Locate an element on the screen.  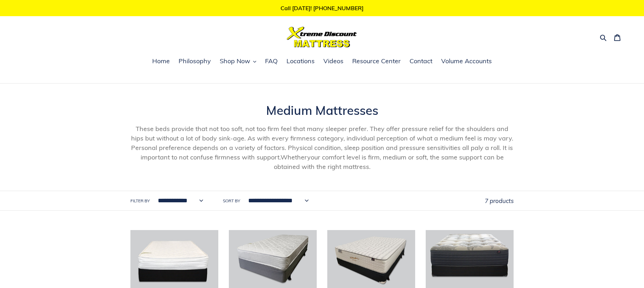
span: Medium Mattresses is located at coordinates (322, 110).